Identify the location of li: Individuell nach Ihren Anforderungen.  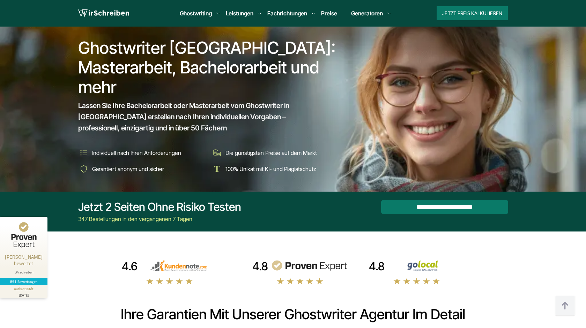
(142, 153).